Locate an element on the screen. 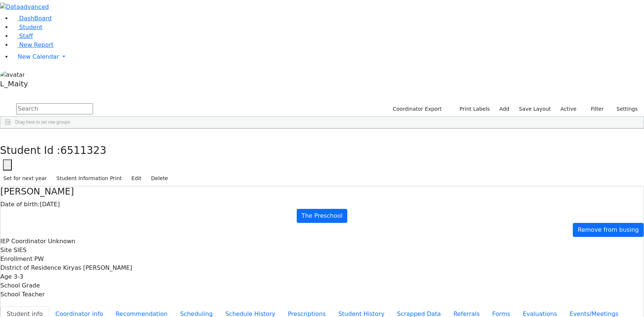  span: Unknown is located at coordinates (62, 241).